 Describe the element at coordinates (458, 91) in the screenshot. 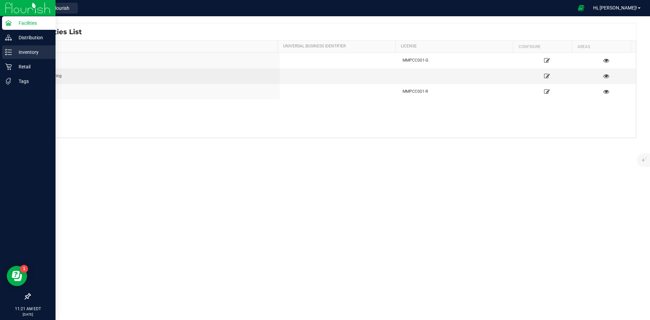

I see `div: MMPCC001-R` at that location.